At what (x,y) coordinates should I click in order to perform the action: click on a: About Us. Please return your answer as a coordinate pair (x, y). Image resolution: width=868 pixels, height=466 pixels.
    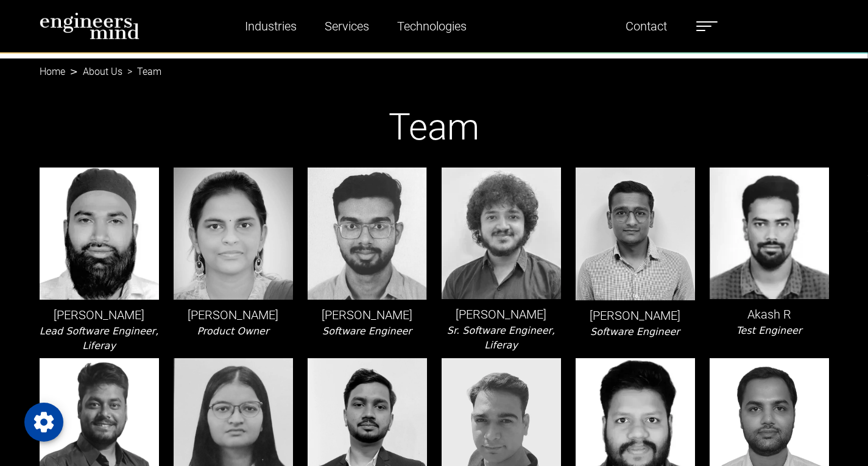
    Looking at the image, I should click on (103, 71).